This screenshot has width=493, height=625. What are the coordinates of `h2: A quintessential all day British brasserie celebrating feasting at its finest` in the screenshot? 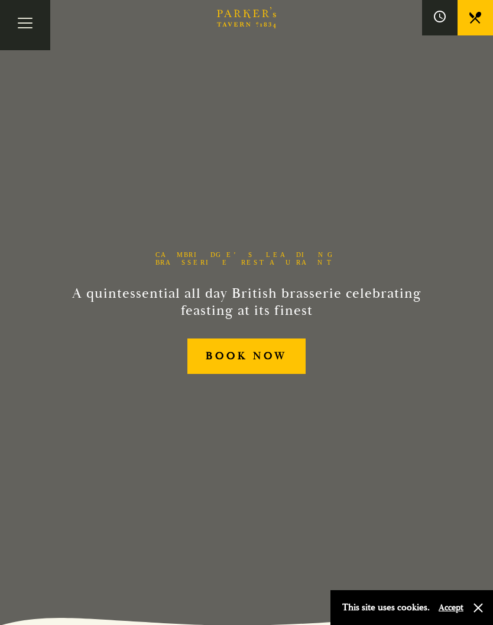 It's located at (246, 302).